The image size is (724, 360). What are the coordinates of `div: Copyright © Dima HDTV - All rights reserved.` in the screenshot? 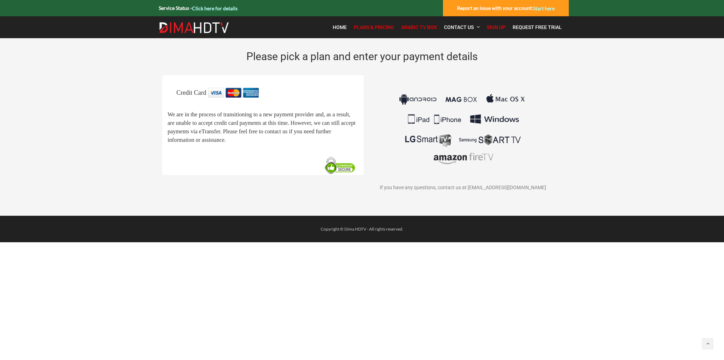 It's located at (362, 229).